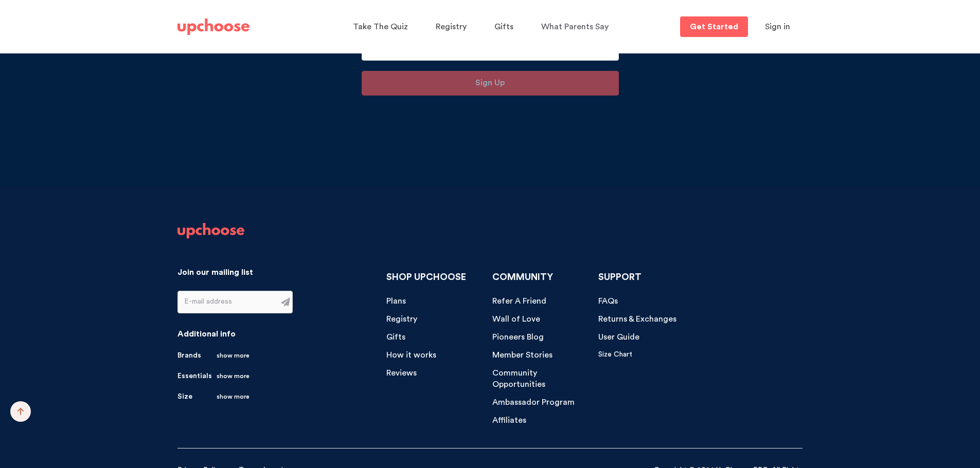 The width and height of the screenshot is (980, 468). I want to click on span: Wall of Love, so click(516, 319).